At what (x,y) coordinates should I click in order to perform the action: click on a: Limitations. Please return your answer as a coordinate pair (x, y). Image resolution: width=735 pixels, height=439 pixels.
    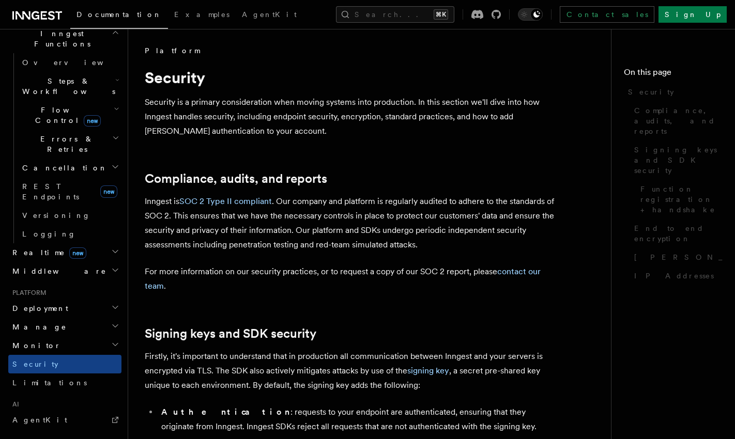
    Looking at the image, I should click on (65, 383).